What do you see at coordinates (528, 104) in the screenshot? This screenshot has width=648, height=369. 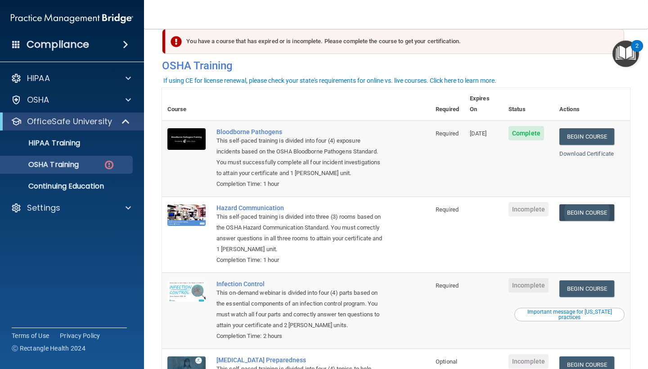 I see `th: Status` at bounding box center [528, 104].